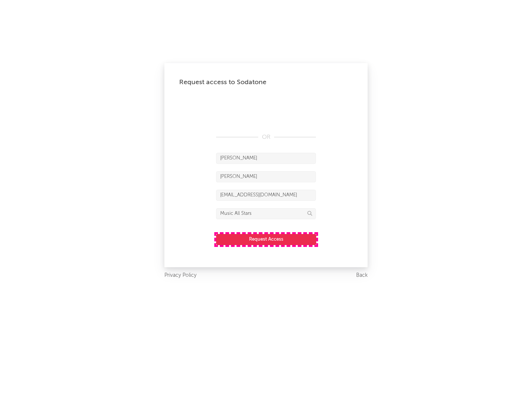 The width and height of the screenshot is (532, 406). I want to click on input: Last Name, so click(266, 177).